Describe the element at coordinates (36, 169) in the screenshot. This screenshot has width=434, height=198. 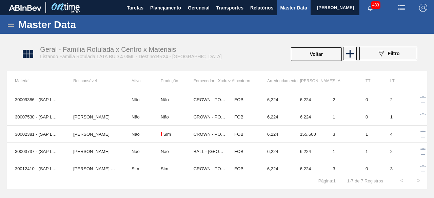
I see `td: 30012410 - (SAP Legado: 50798784) - LATA AL. 473ML BUD 429` at that location.